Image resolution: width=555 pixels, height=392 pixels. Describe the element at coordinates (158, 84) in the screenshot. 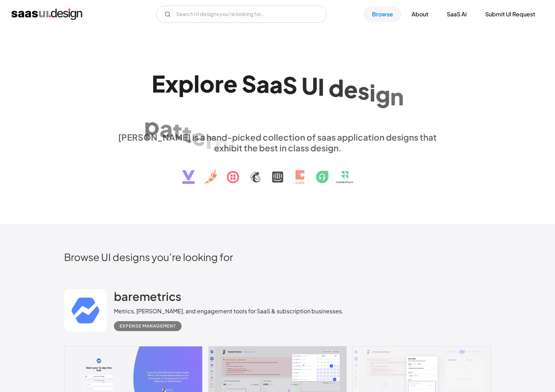

I see `div: E` at that location.